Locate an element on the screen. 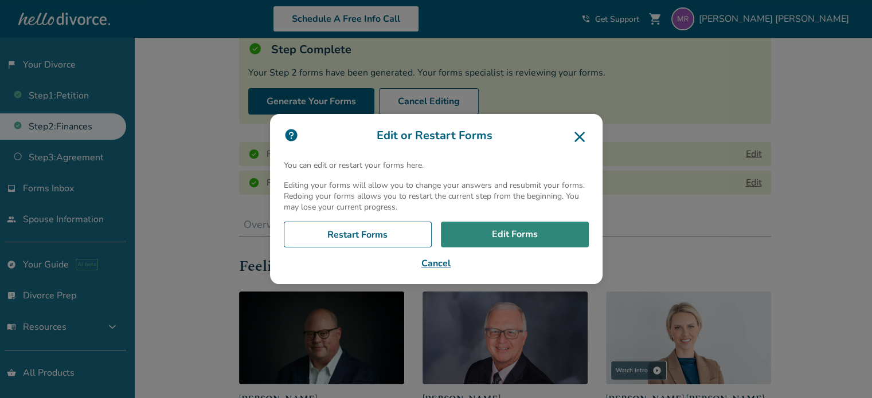  button: Cancel is located at coordinates (436, 264).